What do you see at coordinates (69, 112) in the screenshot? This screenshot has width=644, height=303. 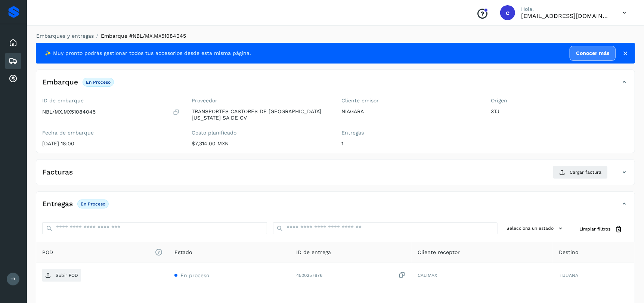 I see `p: NBL/MX.MX51084045` at bounding box center [69, 112].